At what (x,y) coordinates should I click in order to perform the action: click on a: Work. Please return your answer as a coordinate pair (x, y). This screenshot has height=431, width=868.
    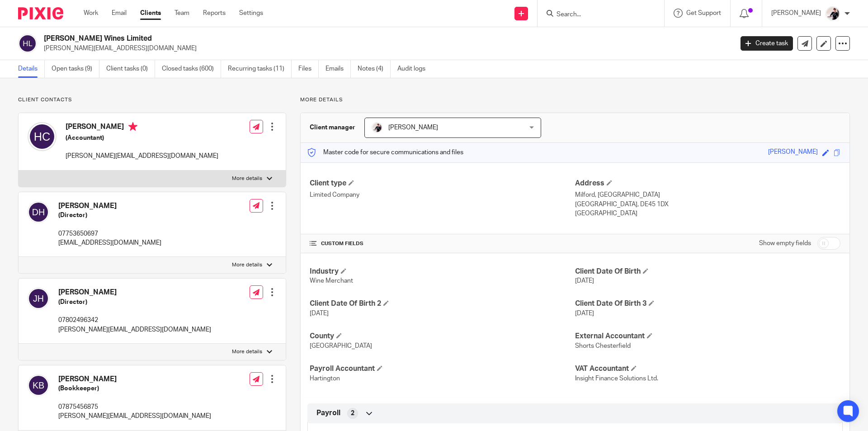
    Looking at the image, I should click on (91, 13).